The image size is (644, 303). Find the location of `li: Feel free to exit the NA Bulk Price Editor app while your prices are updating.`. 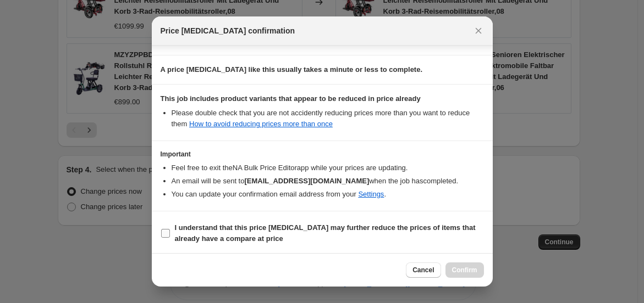

li: Feel free to exit the NA Bulk Price Editor app while your prices are updating. is located at coordinates (328, 168).